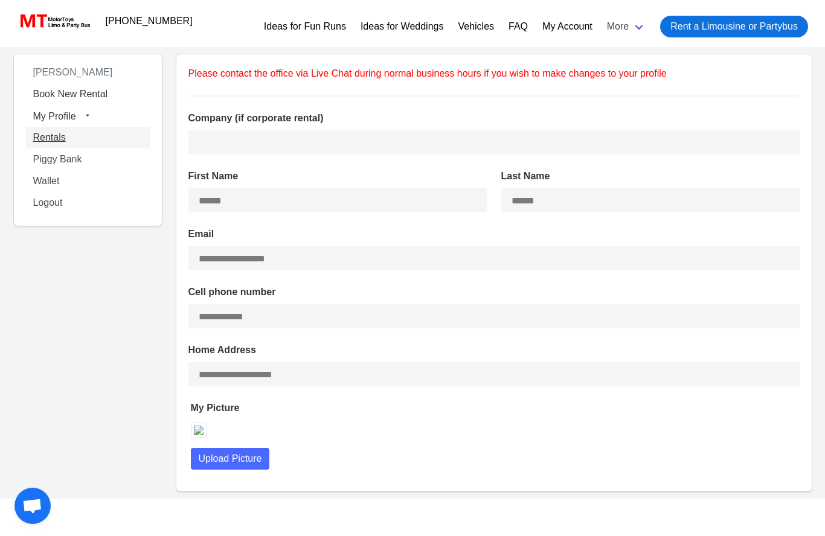 This screenshot has height=536, width=825. What do you see at coordinates (494, 118) in the screenshot?
I see `label: Company (if corporate rental)` at bounding box center [494, 118].